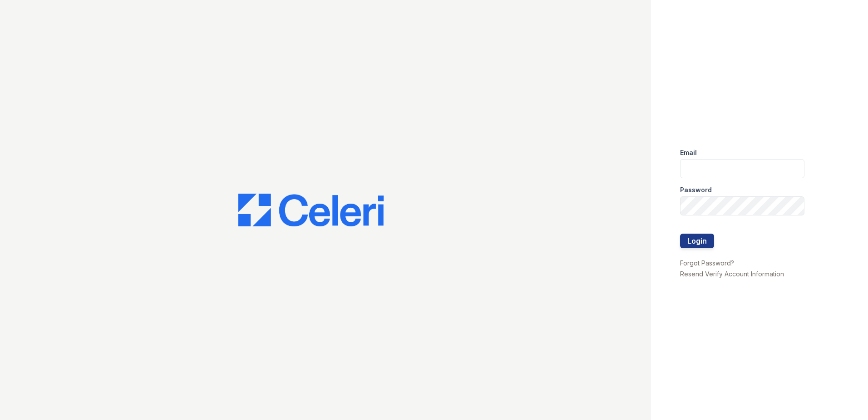 Image resolution: width=868 pixels, height=420 pixels. Describe the element at coordinates (707, 263) in the screenshot. I see `a: Forgot Password?` at that location.